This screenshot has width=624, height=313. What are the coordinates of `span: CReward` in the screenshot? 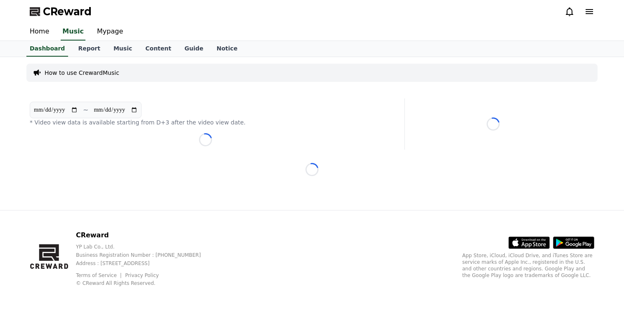 It's located at (67, 12).